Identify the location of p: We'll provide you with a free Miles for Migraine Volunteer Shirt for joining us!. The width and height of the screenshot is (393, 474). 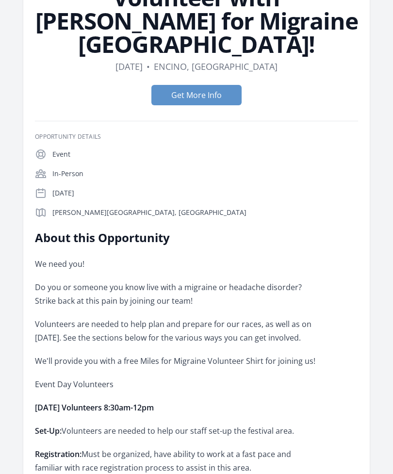
(177, 361).